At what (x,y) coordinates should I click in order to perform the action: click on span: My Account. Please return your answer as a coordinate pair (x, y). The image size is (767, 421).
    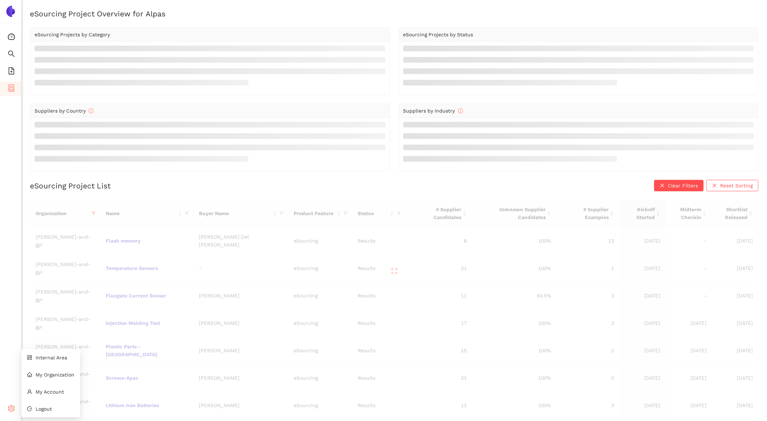
    Looking at the image, I should click on (50, 391).